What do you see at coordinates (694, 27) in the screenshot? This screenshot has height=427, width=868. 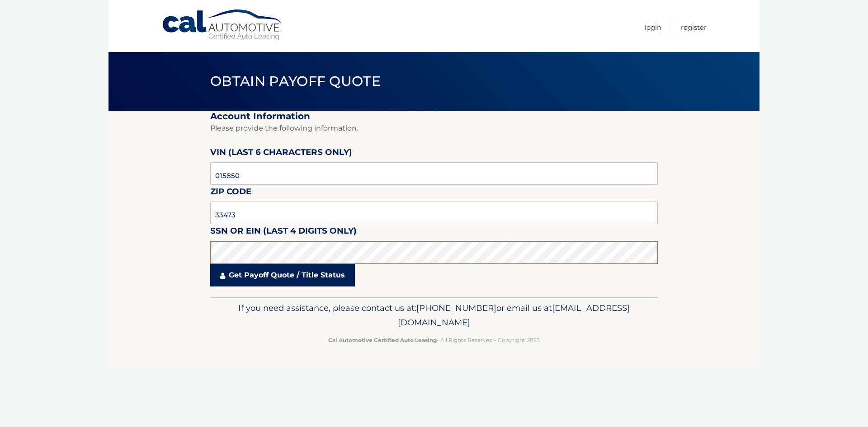 I see `a: Register` at bounding box center [694, 27].